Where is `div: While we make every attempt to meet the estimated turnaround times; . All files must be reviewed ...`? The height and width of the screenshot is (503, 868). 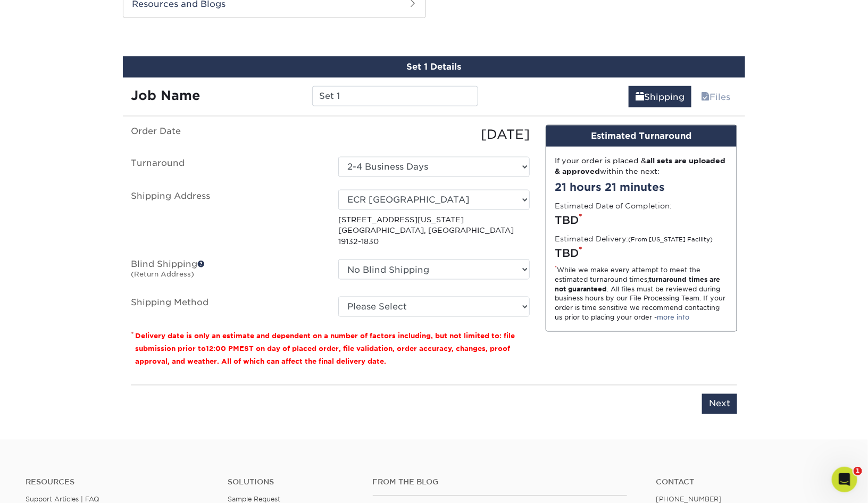 div: While we make every attempt to meet the estimated turnaround times; . All files must be reviewed ... is located at coordinates (641, 294).